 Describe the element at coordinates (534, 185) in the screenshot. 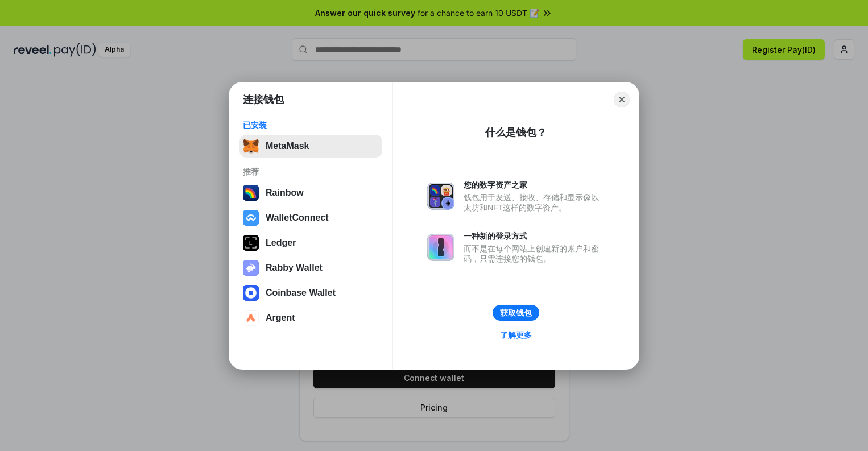

I see `div: 您的数字资产之家` at that location.